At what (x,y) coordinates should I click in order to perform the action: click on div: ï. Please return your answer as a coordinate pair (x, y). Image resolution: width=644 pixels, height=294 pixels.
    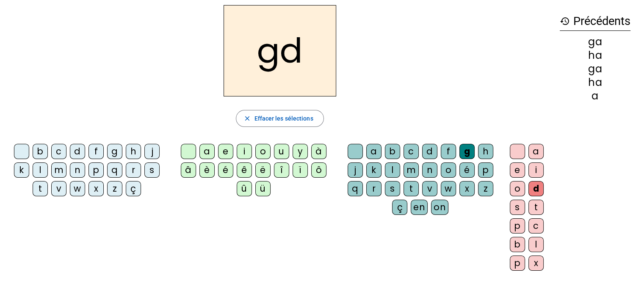
    Looking at the image, I should click on (300, 170).